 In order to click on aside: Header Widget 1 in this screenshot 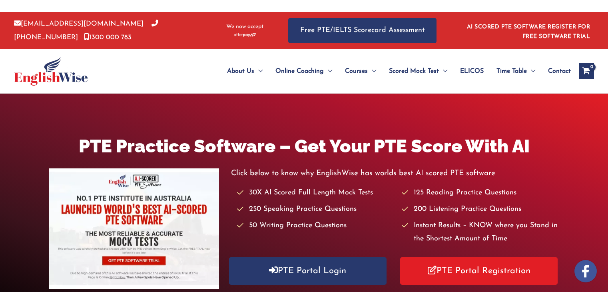, I will do `click(528, 30)`.